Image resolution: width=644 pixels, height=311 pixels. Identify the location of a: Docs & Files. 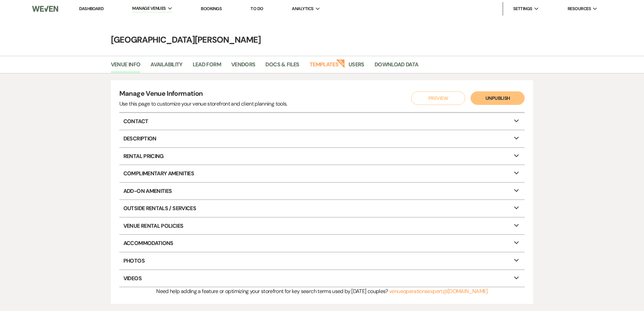
(282, 67).